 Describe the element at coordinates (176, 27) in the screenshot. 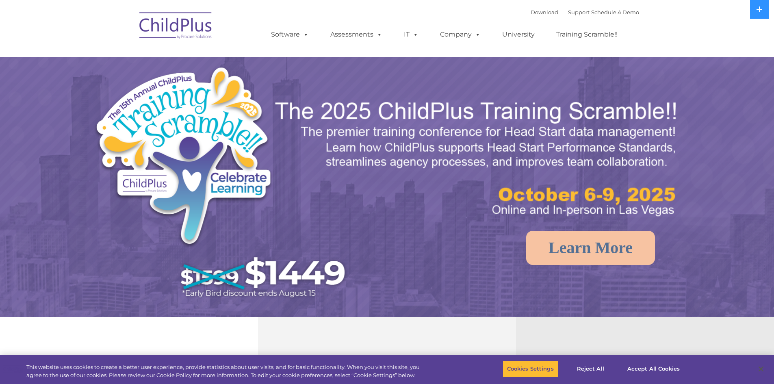

I see `img: ChildPlus by Procare Solutions` at that location.